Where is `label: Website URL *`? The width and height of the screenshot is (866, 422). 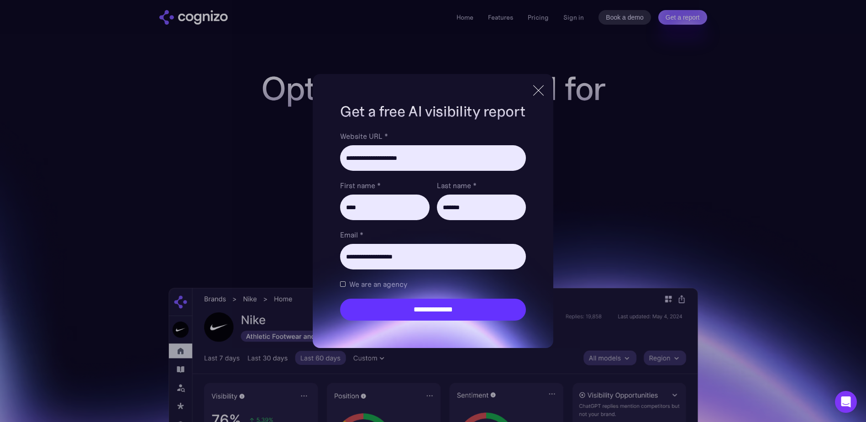
label: Website URL * is located at coordinates (433, 136).